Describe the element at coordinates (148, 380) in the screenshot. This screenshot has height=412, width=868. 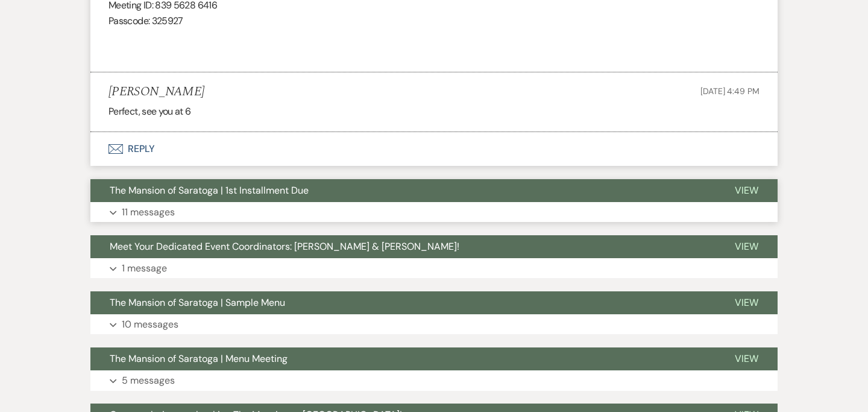
I see `p: 5 messages` at that location.